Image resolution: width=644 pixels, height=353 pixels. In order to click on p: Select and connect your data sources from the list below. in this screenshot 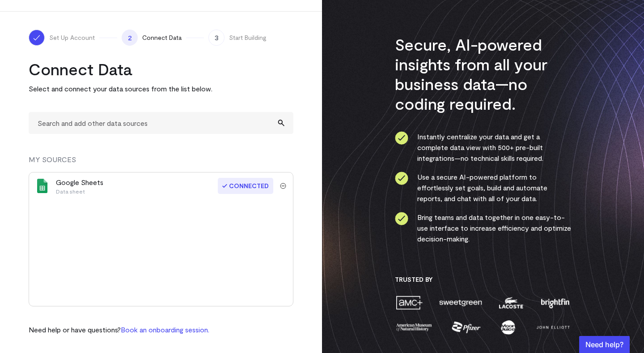, I will do `click(161, 89)`.